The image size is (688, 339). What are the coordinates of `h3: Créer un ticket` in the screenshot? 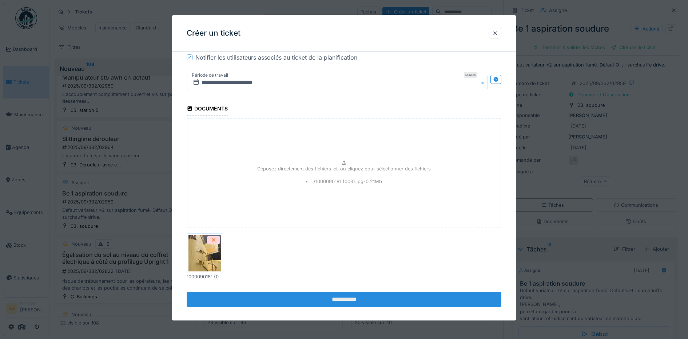 It's located at (213, 33).